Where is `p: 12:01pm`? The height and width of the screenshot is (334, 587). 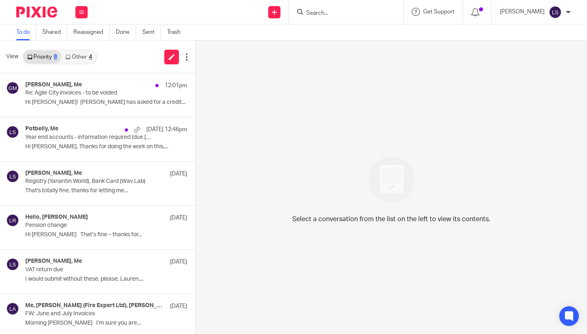
p: 12:01pm is located at coordinates (176, 86).